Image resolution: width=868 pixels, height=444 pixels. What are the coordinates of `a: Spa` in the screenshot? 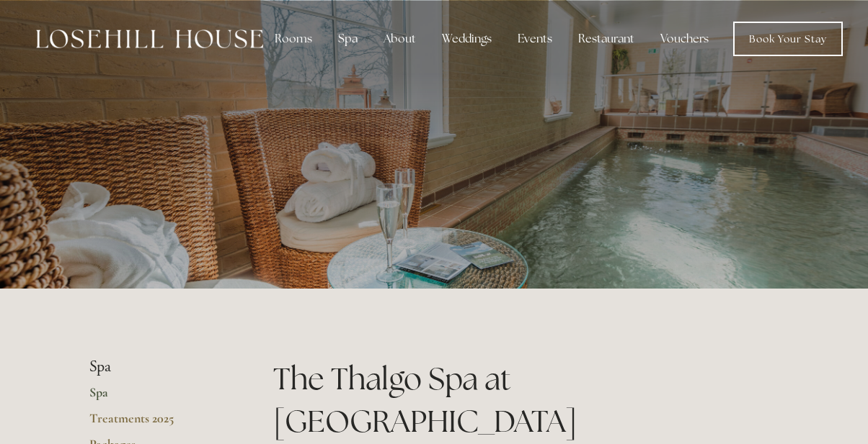 It's located at (158, 397).